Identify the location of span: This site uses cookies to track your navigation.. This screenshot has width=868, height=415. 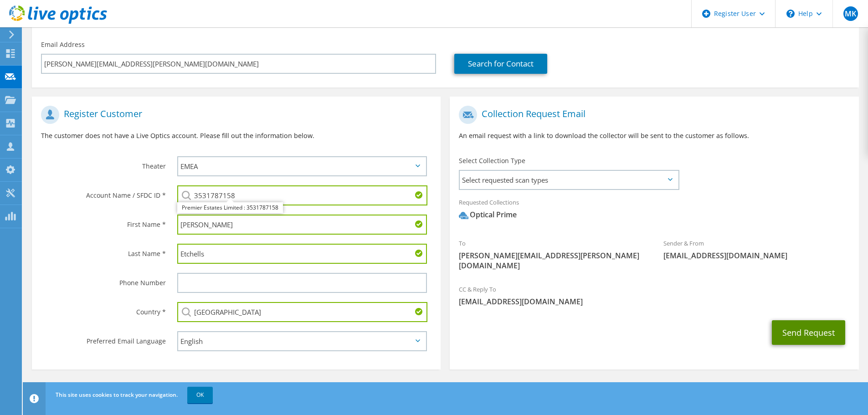
(117, 394).